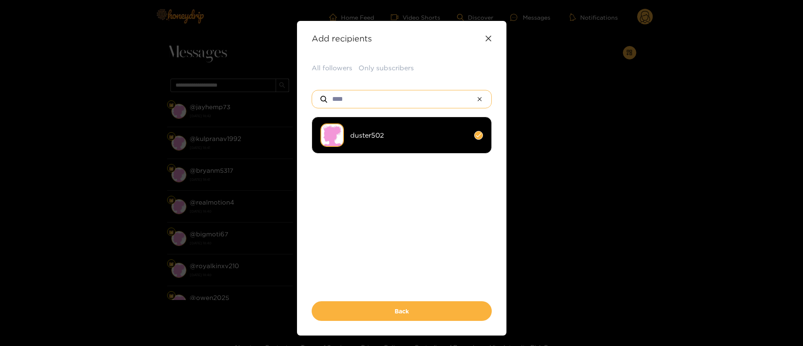  What do you see at coordinates (409, 135) in the screenshot?
I see `span: duster502` at bounding box center [409, 135].